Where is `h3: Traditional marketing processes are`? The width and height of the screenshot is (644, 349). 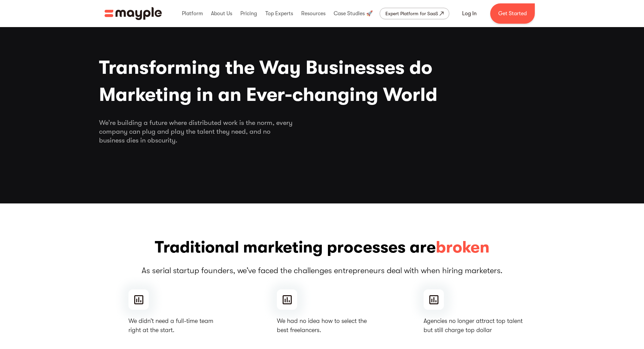
h3: Traditional marketing processes are is located at coordinates (322, 247).